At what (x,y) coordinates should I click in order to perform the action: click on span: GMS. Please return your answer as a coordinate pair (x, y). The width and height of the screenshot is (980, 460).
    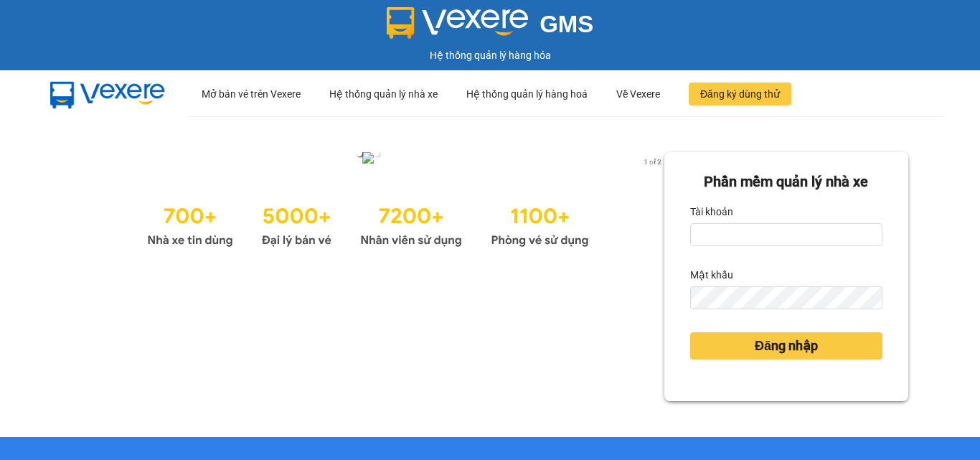
    Looking at the image, I should click on (566, 23).